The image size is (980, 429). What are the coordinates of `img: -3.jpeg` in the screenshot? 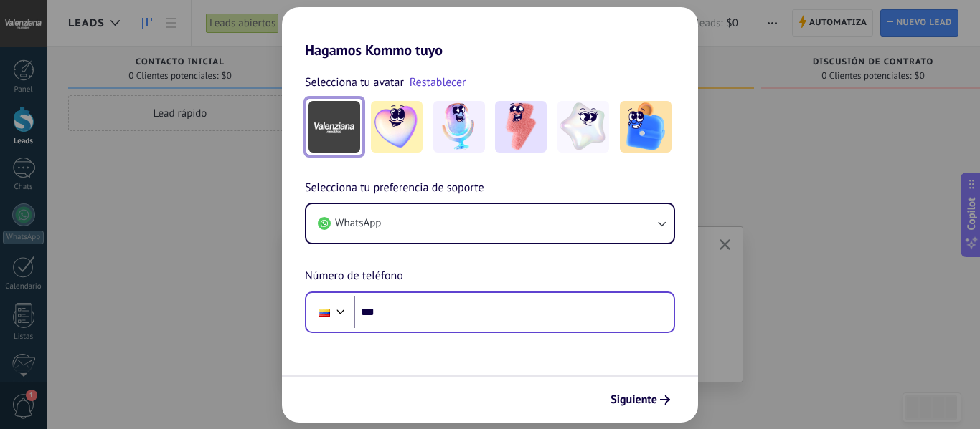 It's located at (521, 127).